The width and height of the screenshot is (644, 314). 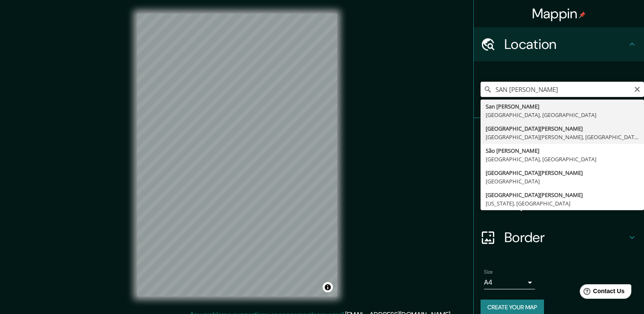 What do you see at coordinates (565, 203) in the screenshot?
I see `h4: Layout` at bounding box center [565, 203].